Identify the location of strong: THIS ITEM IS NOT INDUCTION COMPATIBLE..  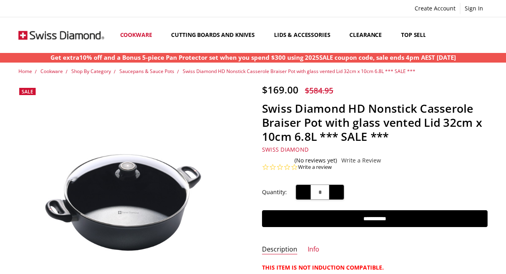
(323, 267).